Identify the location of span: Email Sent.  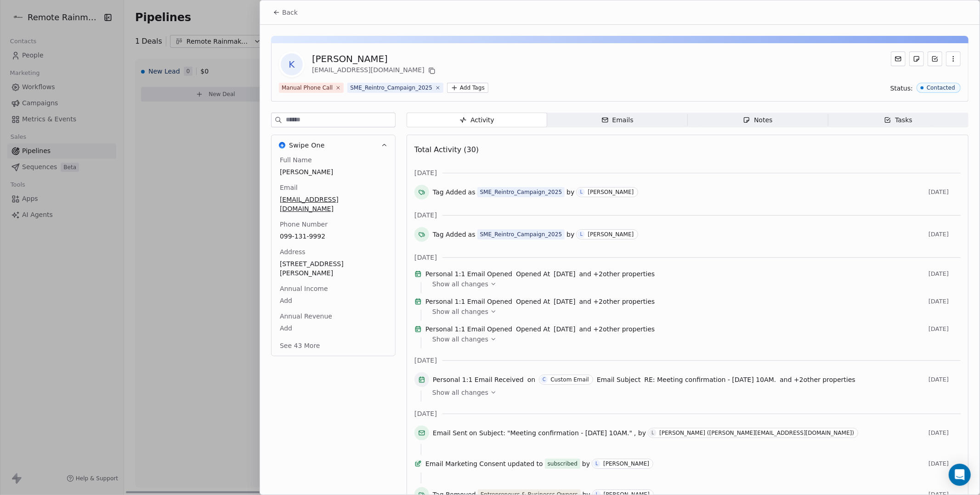
(450, 432).